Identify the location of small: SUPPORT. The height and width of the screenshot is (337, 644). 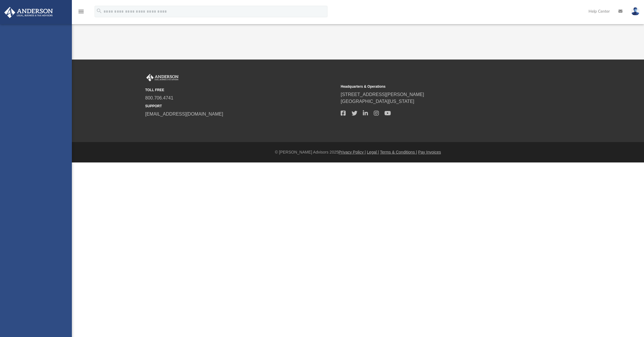
(241, 106).